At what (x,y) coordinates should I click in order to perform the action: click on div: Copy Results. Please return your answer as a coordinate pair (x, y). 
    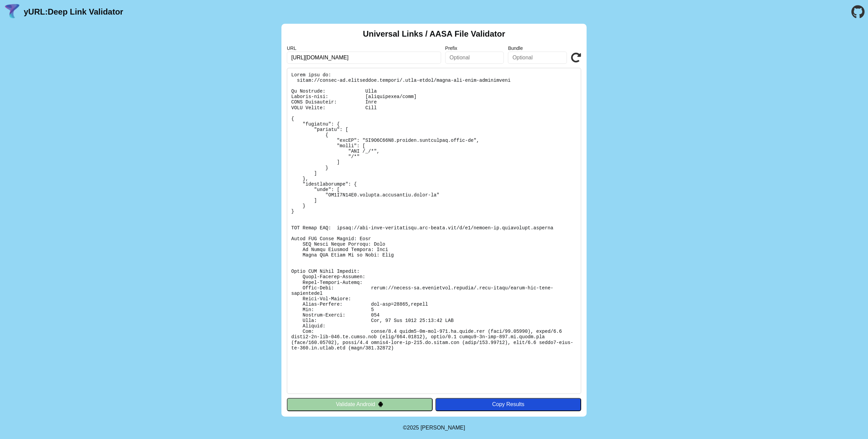
    Looking at the image, I should click on (509, 404).